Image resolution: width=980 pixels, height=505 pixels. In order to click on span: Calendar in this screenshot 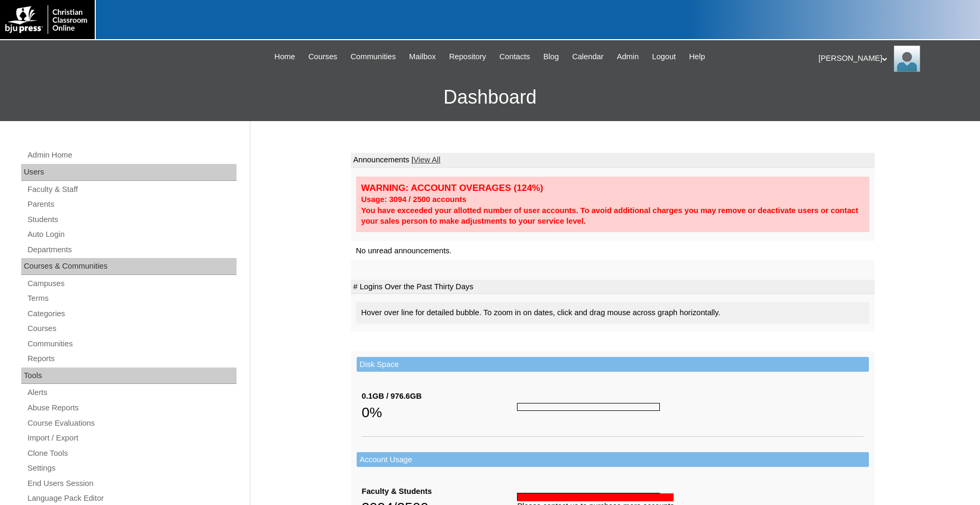, I will do `click(587, 56)`.